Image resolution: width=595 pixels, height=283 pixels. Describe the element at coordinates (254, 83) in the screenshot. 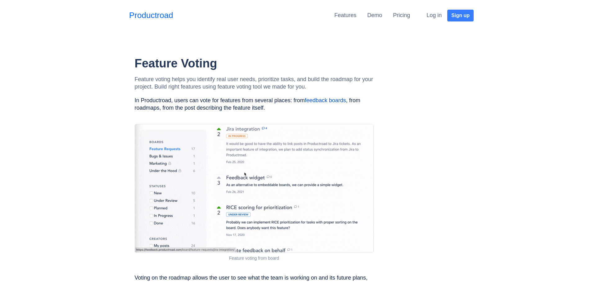

I see `p: Feature voting helps you identify real user needs, prioritize tasks, and build the roadmap for yo...` at that location.